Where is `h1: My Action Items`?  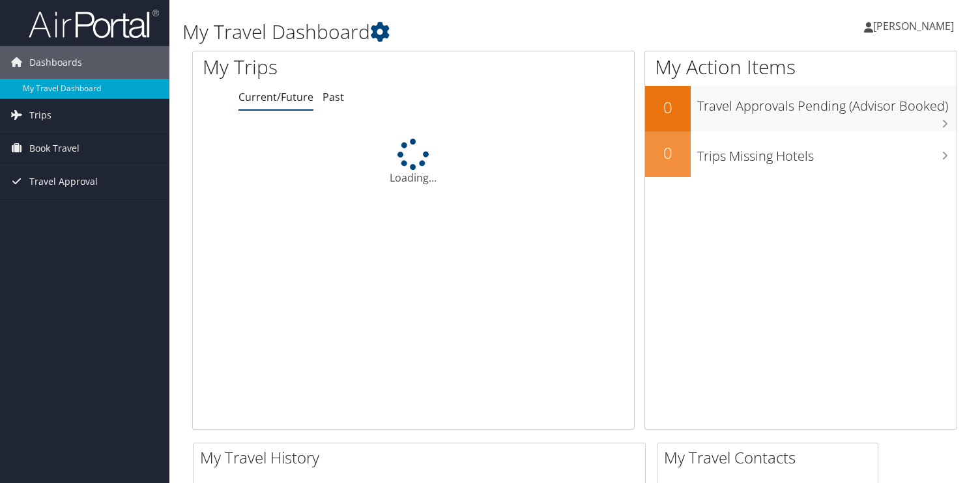 h1: My Action Items is located at coordinates (800, 67).